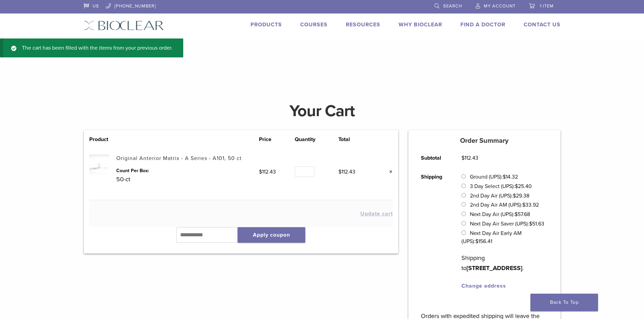 The height and width of the screenshot is (319, 644). Describe the element at coordinates (542, 24) in the screenshot. I see `a: Contact Us` at that location.